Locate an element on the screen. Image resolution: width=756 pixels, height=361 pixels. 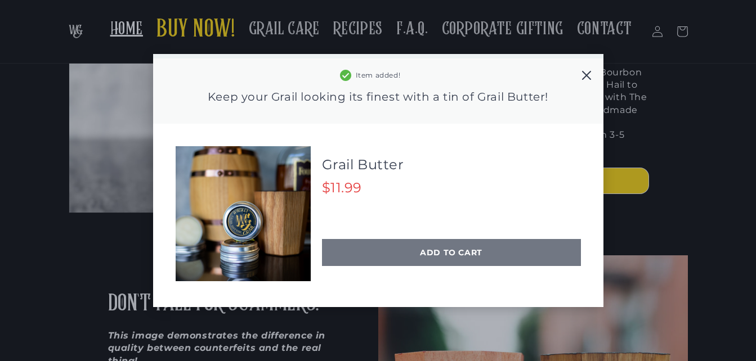
div: Item added! is located at coordinates (378, 75).